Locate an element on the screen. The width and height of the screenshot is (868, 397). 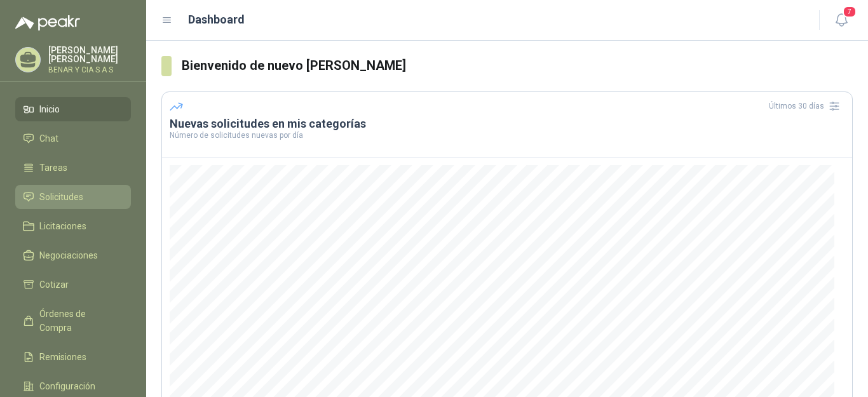
div: Últimos 30 días is located at coordinates (806, 106).